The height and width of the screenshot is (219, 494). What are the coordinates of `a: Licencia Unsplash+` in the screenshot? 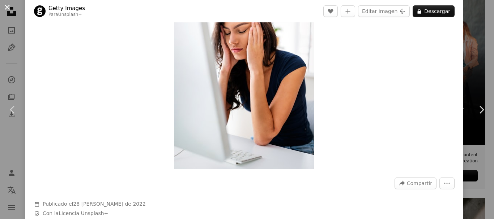 It's located at (83, 214).